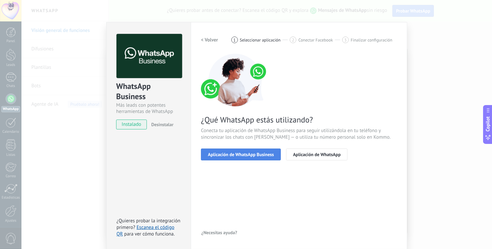 This screenshot has height=249, width=492. Describe the element at coordinates (148, 108) in the screenshot. I see `div: Más leads con potentes herramientas de WhatsApp` at that location.